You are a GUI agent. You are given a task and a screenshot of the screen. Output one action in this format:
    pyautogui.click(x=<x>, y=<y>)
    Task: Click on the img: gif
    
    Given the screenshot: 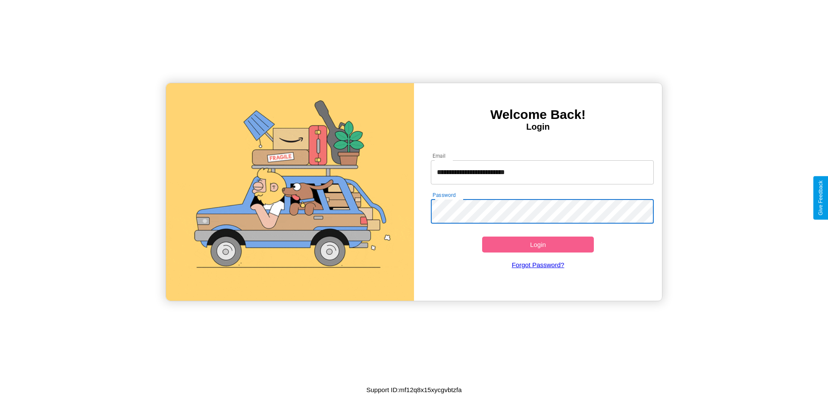 What is the action you would take?
    pyautogui.click(x=290, y=192)
    